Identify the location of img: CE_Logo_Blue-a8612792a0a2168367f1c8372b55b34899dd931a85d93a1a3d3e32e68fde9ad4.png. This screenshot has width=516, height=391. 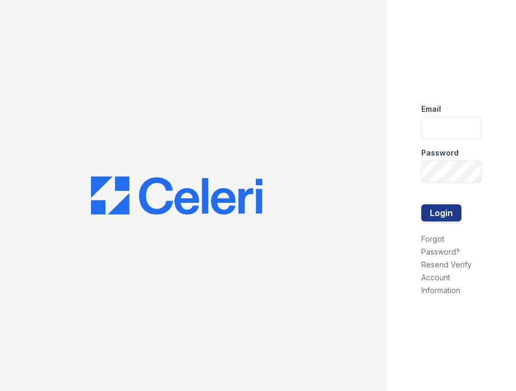
(177, 196).